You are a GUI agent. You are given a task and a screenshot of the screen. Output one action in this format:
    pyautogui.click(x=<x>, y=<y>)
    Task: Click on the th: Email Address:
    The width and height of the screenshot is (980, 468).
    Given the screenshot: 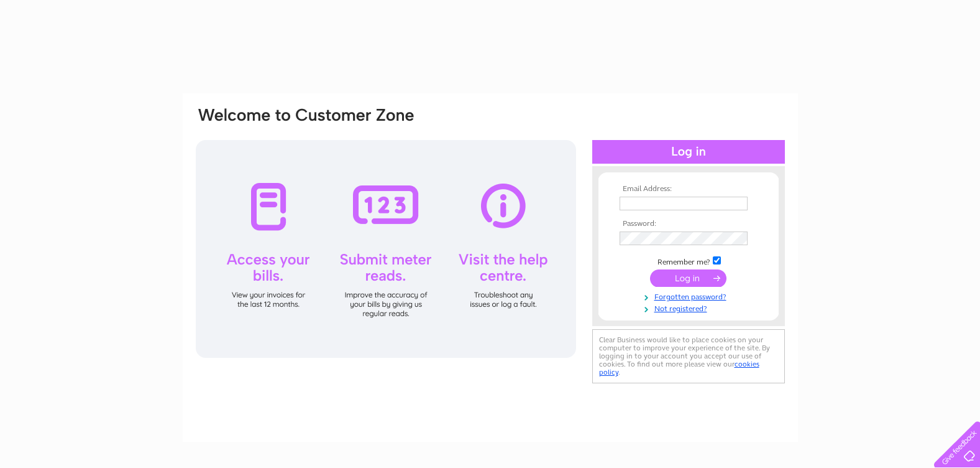 What is the action you would take?
    pyautogui.click(x=689, y=189)
    